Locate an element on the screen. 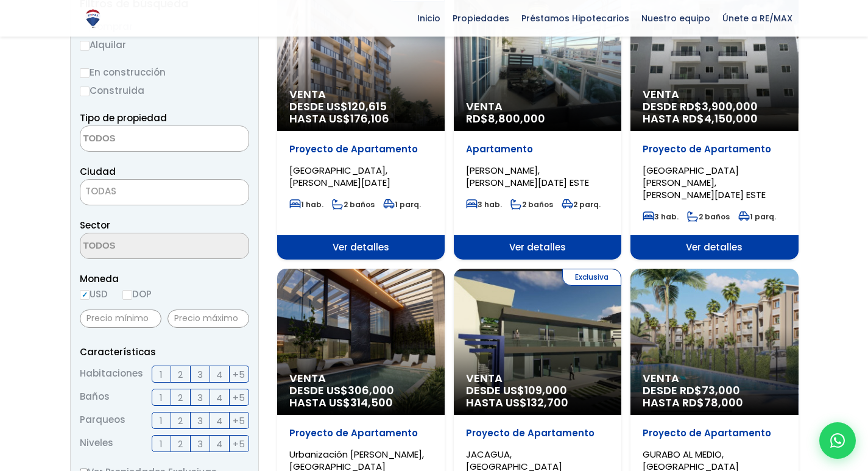  label: Construida is located at coordinates (164, 90).